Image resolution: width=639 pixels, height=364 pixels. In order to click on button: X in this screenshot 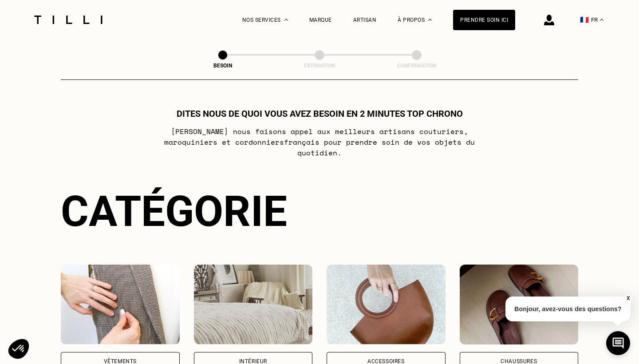, I will do `click(628, 298)`.